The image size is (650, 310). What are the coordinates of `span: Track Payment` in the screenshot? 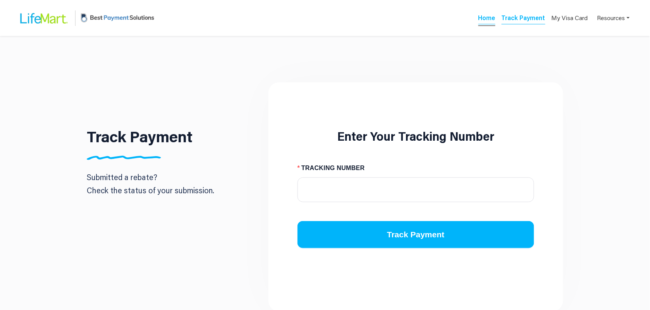 It's located at (415, 235).